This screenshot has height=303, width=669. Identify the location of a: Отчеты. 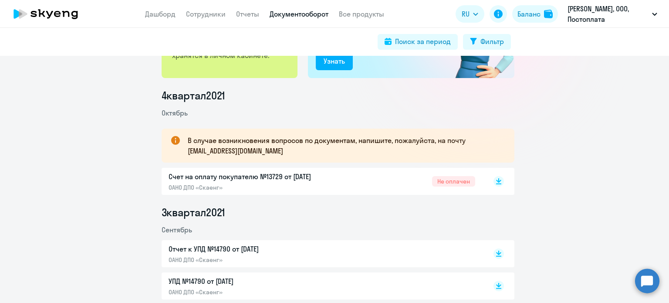
(247, 14).